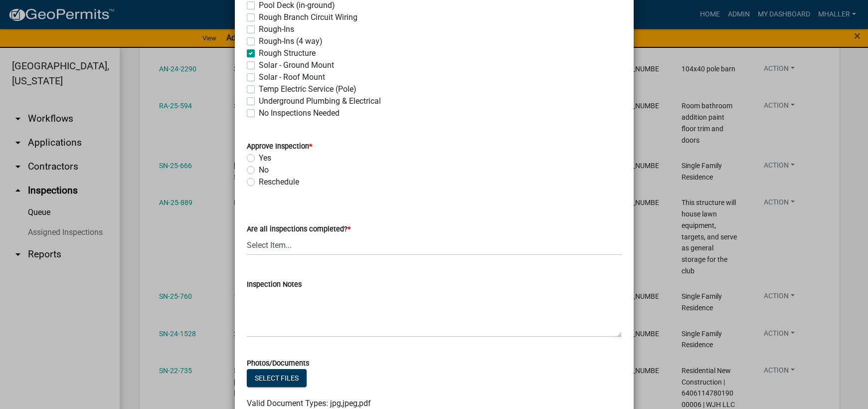 The height and width of the screenshot is (409, 868). I want to click on label: Rough-Ins (4 way), so click(291, 42).